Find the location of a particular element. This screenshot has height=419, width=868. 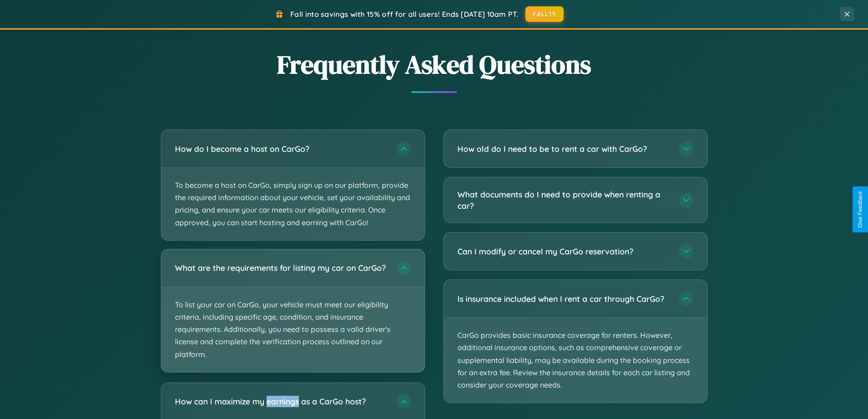

p: CarGo provides basic insurance coverage for renters. However, additional insurance options, such ... is located at coordinates (576, 360).